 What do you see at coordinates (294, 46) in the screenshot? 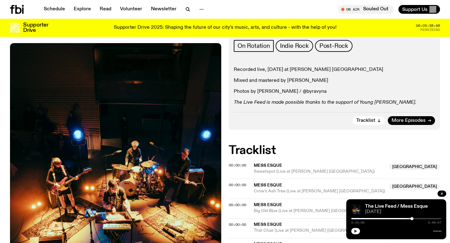
I see `span: Indie Rock` at bounding box center [294, 46].